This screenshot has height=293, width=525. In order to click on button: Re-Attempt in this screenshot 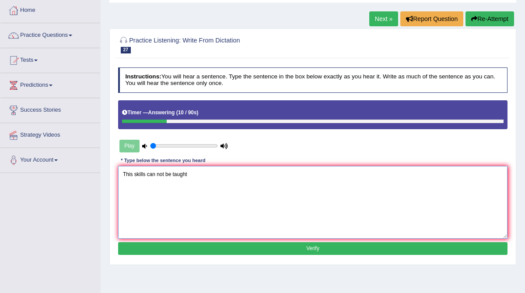, I will do `click(490, 19)`.